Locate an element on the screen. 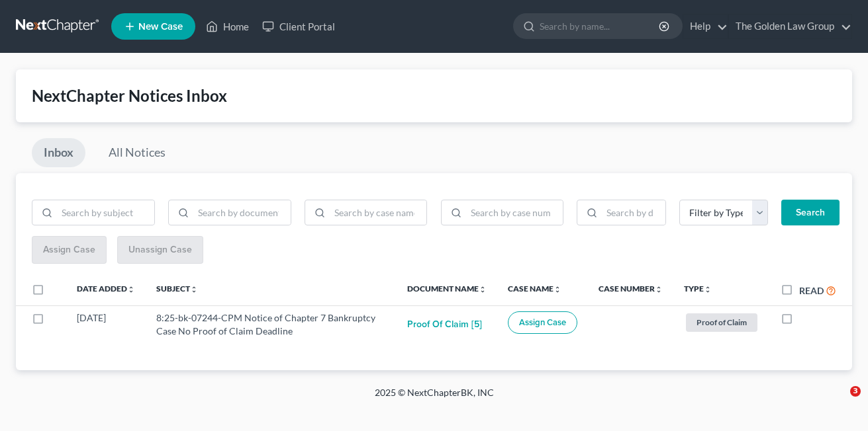 This screenshot has height=431, width=868. a: Date Addedunfold_more is located at coordinates (106, 289).